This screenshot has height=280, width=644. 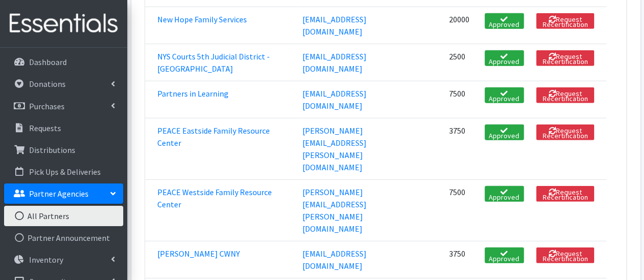 What do you see at coordinates (46, 260) in the screenshot?
I see `p: Inventory` at bounding box center [46, 260].